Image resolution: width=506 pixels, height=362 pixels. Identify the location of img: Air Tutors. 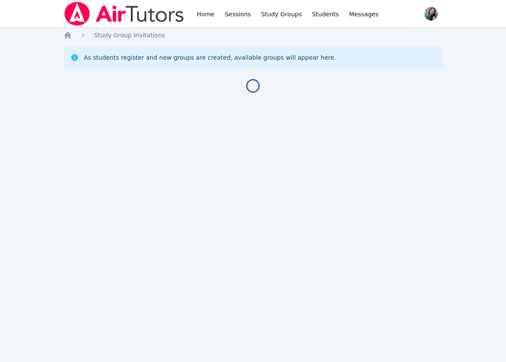
(124, 14).